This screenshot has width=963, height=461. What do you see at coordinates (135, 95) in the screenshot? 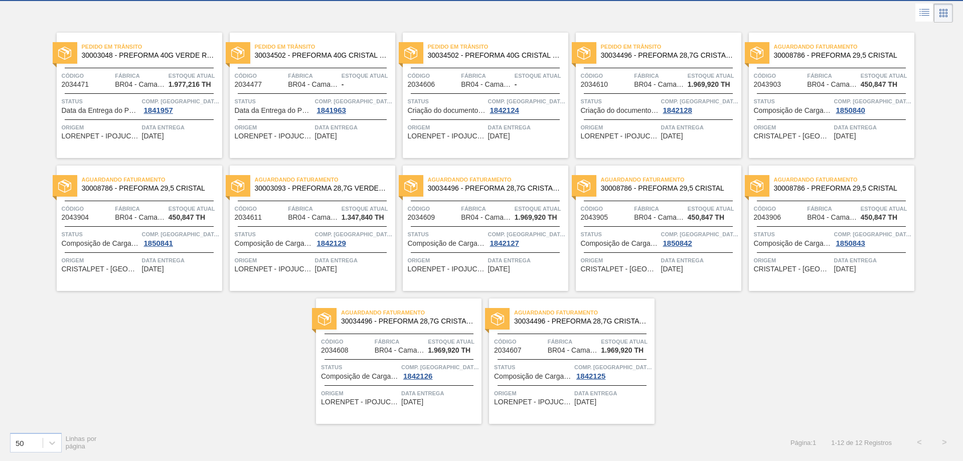
I see `a: statusPedido em Trânsito30003048 - PREFORMA 40G VERDE RECICLADACódigo2034471FábricaBR04 - Camaçar...` at bounding box center [135, 95].